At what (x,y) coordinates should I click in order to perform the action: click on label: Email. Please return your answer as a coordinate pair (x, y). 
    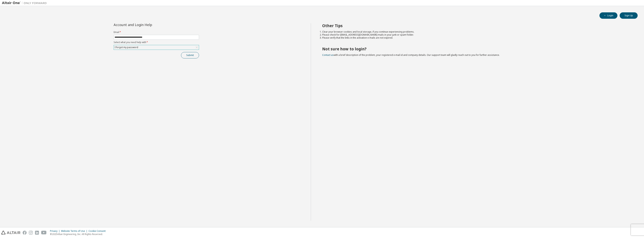
    Looking at the image, I should click on (157, 32).